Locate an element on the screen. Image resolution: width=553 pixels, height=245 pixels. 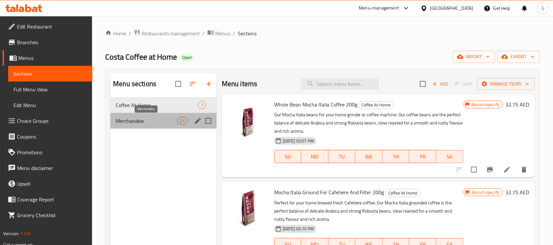
span: Merchandise is located at coordinates (146, 121).